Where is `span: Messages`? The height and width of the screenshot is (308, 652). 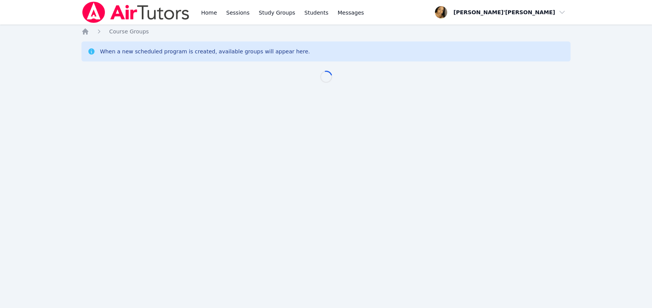
span: Messages is located at coordinates (351, 13).